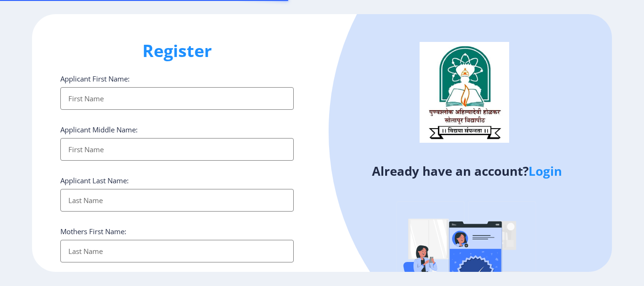 Image resolution: width=644 pixels, height=286 pixels. I want to click on label: Applicant Middle Name:, so click(99, 130).